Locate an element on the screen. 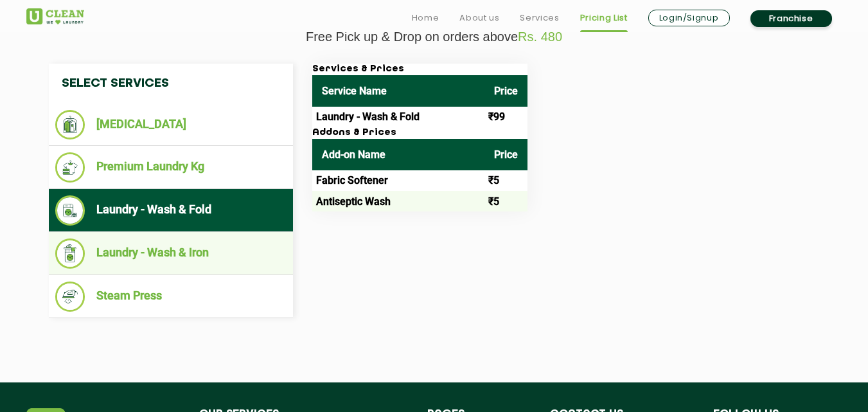 This screenshot has height=412, width=868. li: Laundry - Wash & Fold is located at coordinates (171, 210).